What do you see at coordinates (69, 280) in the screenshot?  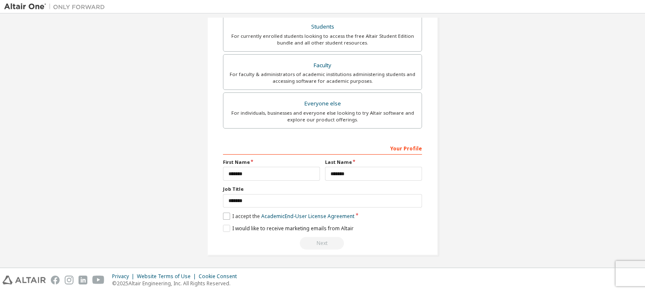 I see `img: instagram.svg` at bounding box center [69, 280].